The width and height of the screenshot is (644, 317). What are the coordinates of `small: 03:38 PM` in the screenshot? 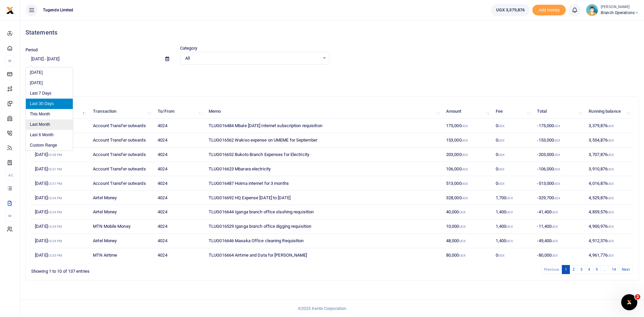 It's located at (55, 155).